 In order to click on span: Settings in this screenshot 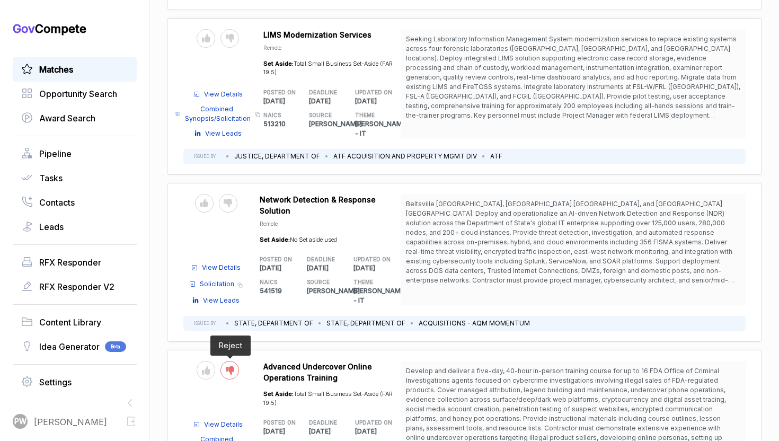, I will do `click(55, 382)`.